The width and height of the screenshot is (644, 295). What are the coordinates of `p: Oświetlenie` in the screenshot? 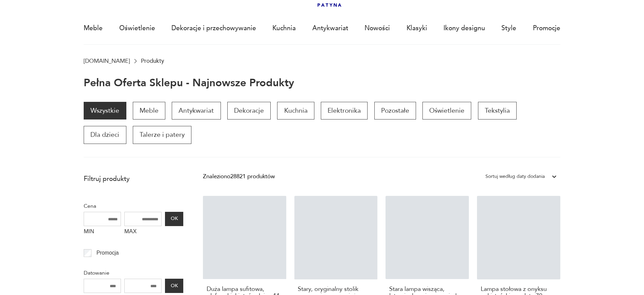 It's located at (447, 111).